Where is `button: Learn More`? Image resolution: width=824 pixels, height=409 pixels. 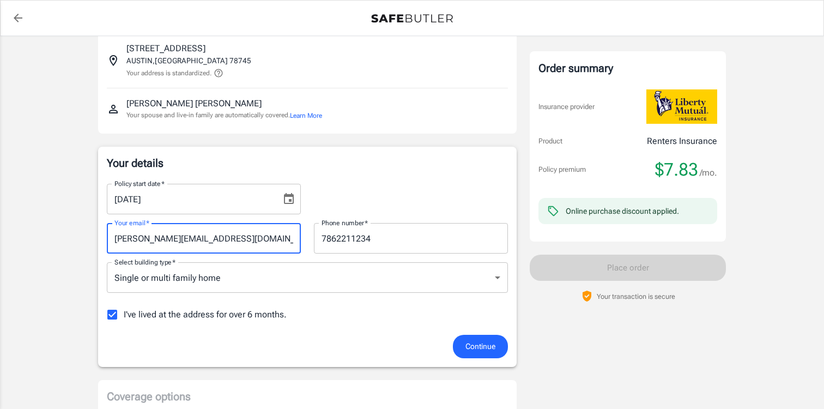 button: Learn More is located at coordinates (306, 116).